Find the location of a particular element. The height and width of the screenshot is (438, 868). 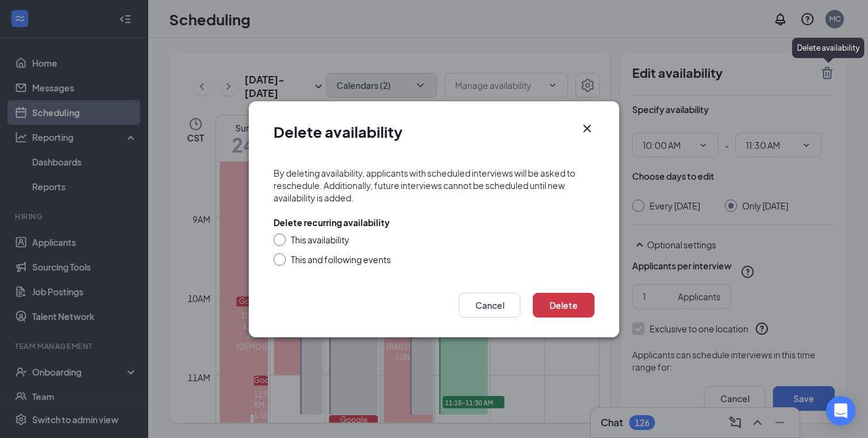

div: This availability is located at coordinates (320, 239).